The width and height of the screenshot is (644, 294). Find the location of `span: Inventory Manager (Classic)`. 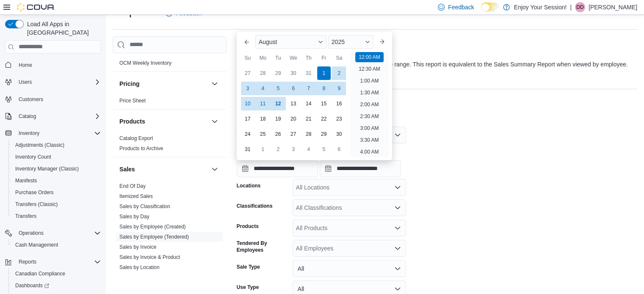

span: Inventory Manager (Classic) is located at coordinates (56, 169).